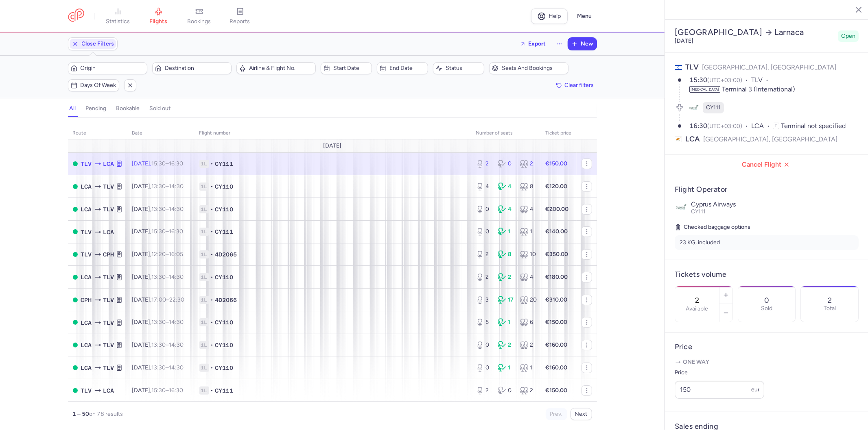 The image size is (868, 430). Describe the element at coordinates (118, 17) in the screenshot. I see `a: statistics` at that location.